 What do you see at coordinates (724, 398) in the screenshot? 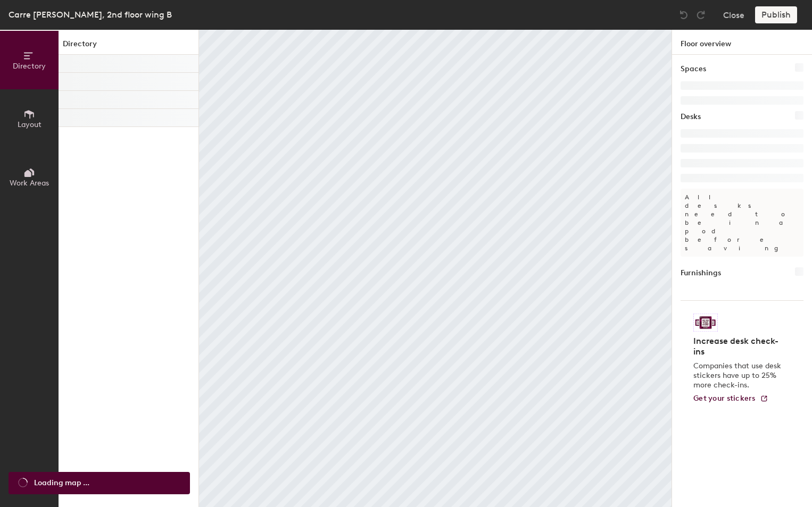
I see `span: Get your stickers` at bounding box center [724, 398].